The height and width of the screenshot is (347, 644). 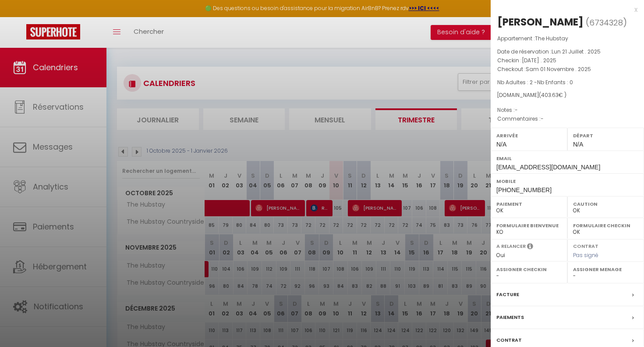 What do you see at coordinates (606, 22) in the screenshot?
I see `span: 6734328` at bounding box center [606, 22].